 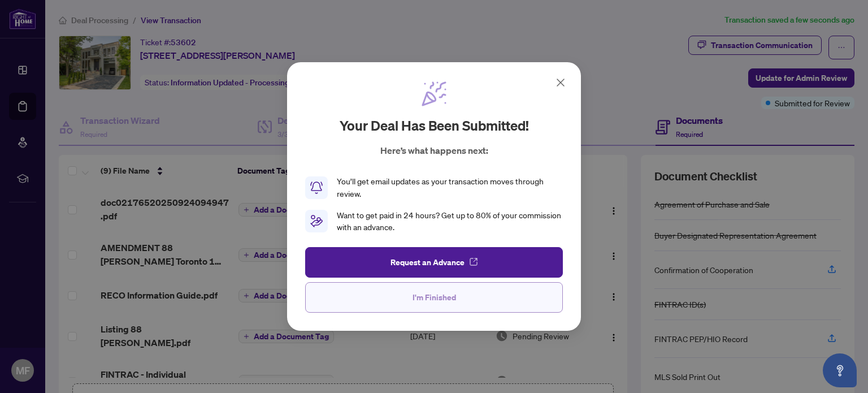 I want to click on span: I'm Finished, so click(x=434, y=297).